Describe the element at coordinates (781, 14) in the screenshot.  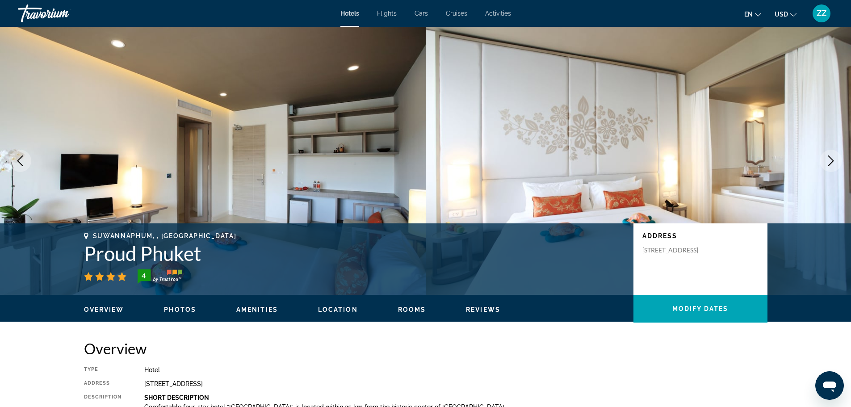
I see `span: USD` at that location.